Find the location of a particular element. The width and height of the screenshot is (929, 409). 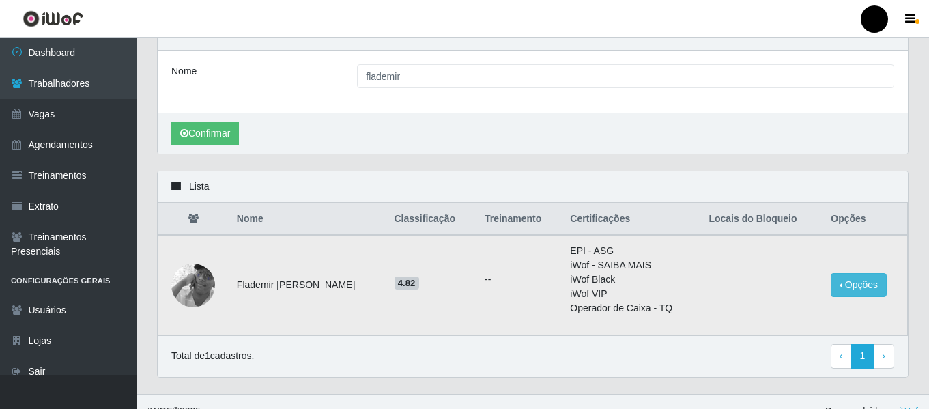

li: Operador de Caixa - TQ is located at coordinates (630, 308).